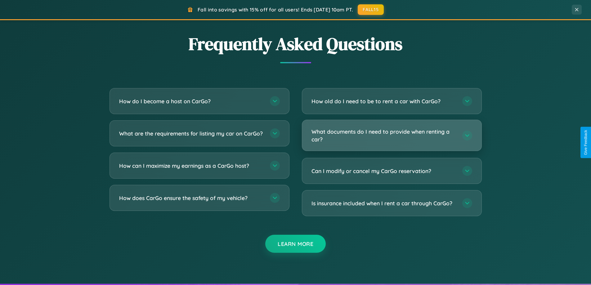  Describe the element at coordinates (384, 101) in the screenshot. I see `h3: How old do I need to be to rent a car with CarGo?` at that location.